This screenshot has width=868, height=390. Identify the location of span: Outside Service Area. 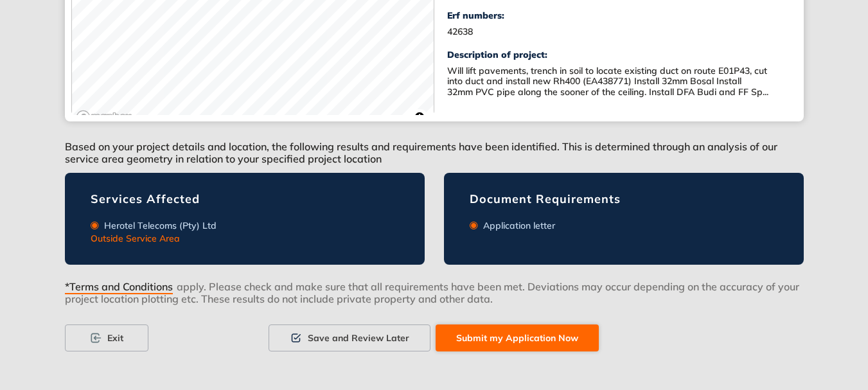
(135, 238).